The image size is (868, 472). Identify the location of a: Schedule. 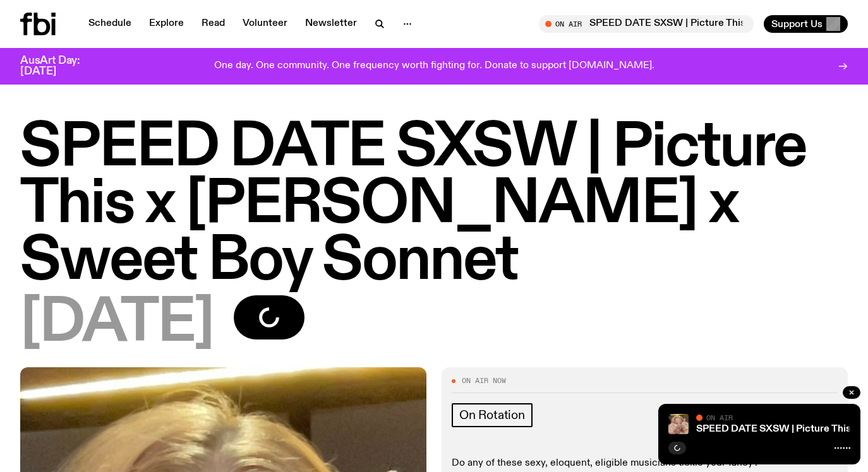
(110, 24).